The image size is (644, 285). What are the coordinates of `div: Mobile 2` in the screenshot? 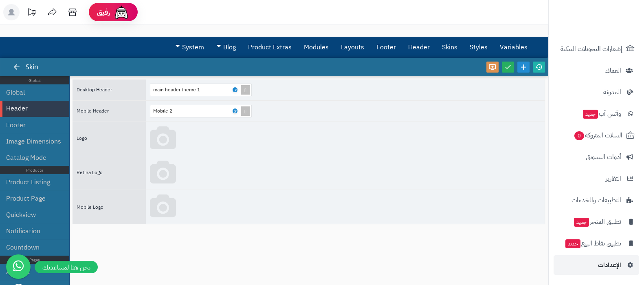 It's located at (167, 111).